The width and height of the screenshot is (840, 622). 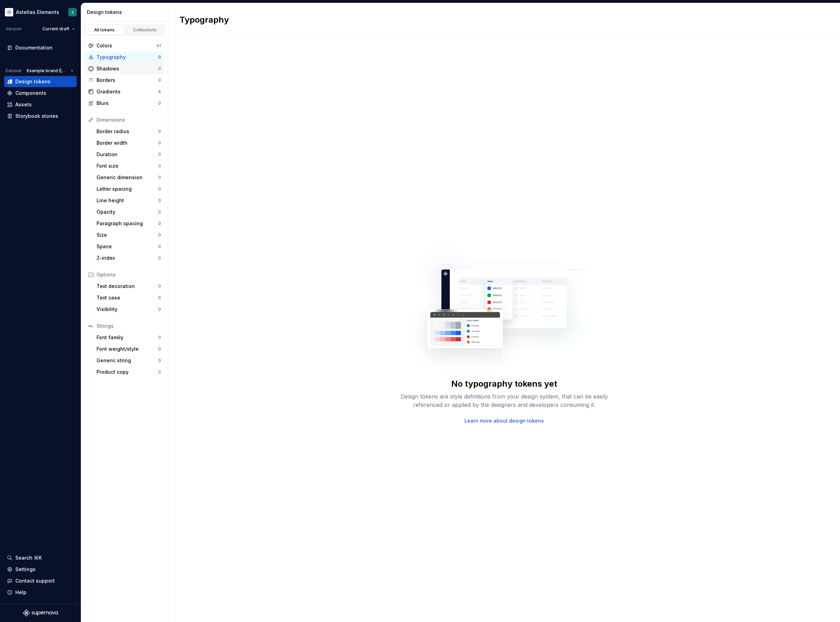 What do you see at coordinates (127, 337) in the screenshot?
I see `div: Font family` at bounding box center [127, 337].